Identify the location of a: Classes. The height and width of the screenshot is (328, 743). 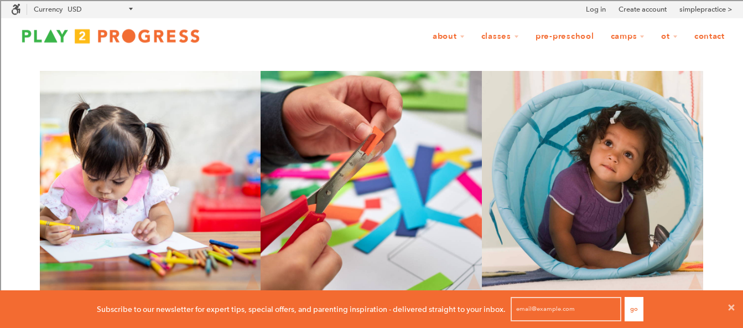
(500, 37).